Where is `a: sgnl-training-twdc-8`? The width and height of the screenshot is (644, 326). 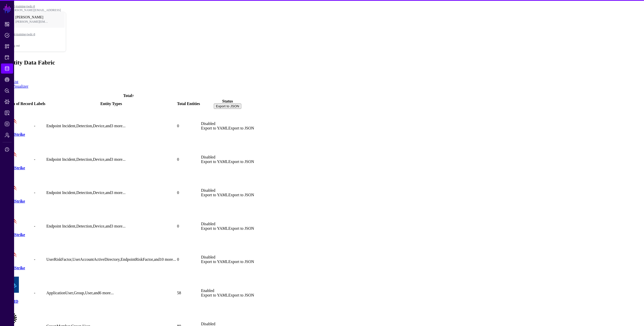
a: sgnl-training-twdc-8 is located at coordinates (22, 6).